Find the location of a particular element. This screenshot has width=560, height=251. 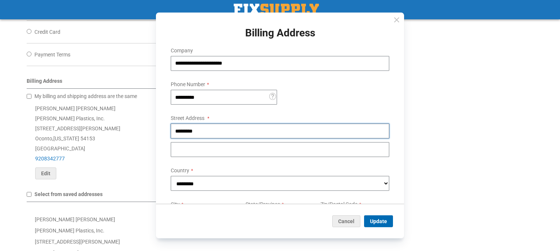

span: City is located at coordinates (175, 204).